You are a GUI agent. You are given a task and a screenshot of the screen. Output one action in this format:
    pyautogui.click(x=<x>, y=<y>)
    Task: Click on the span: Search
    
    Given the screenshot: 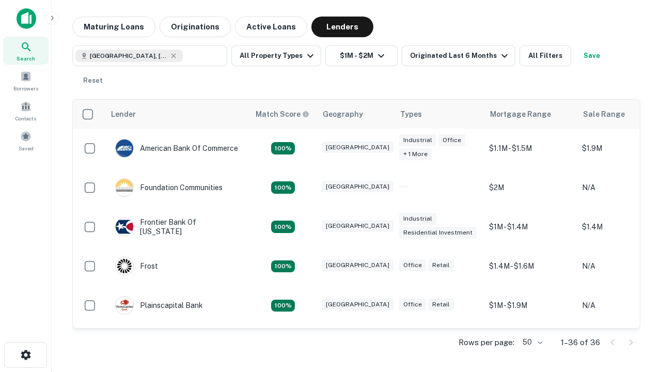 What is the action you would take?
    pyautogui.click(x=26, y=58)
    